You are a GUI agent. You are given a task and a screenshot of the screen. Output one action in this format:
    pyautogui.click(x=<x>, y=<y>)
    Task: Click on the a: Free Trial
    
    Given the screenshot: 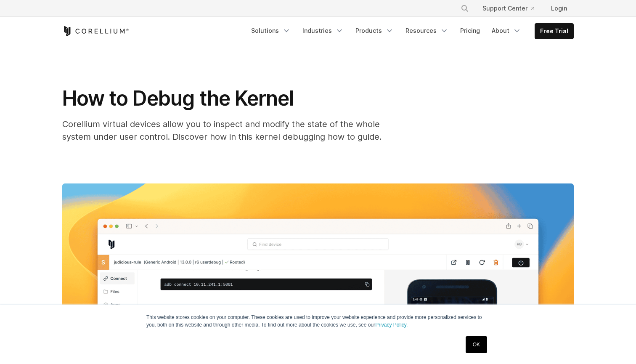 What is the action you would take?
    pyautogui.click(x=554, y=31)
    